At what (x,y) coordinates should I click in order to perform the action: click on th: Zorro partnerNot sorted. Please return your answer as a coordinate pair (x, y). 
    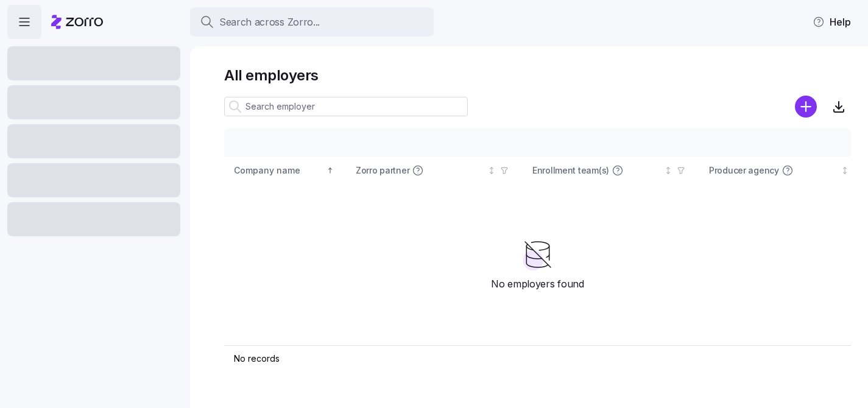
    Looking at the image, I should click on (434, 171).